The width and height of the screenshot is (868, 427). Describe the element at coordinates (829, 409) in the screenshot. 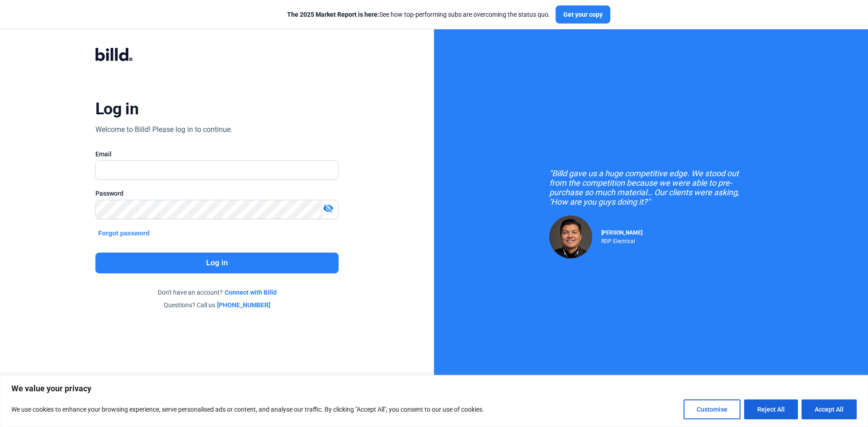

I see `button: Accept All` at that location.